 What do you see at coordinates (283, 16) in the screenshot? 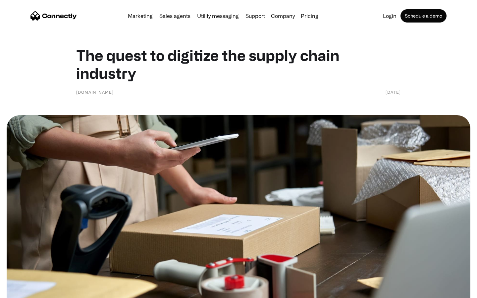
I see `div: Company` at bounding box center [283, 16].